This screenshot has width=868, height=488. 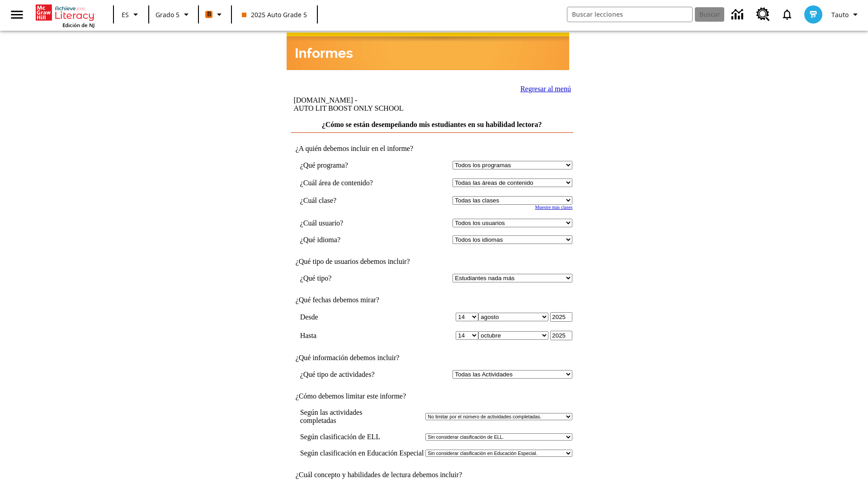 I want to click on img: avatar image, so click(x=813, y=14).